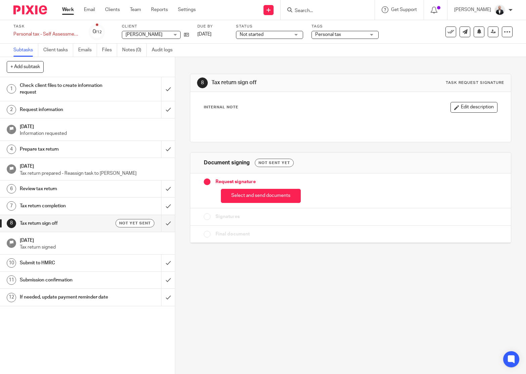 The image size is (526, 374). What do you see at coordinates (11, 89) in the screenshot?
I see `div: 1` at bounding box center [11, 89].